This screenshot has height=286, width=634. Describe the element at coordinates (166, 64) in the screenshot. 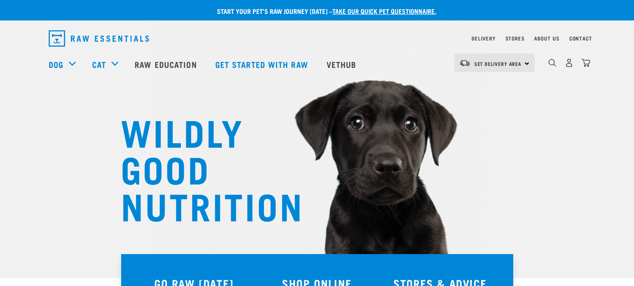

I see `a: Raw Education` at that location.